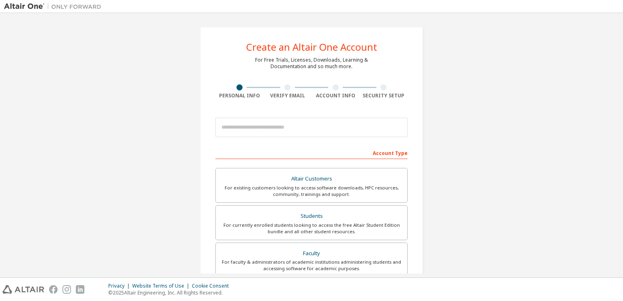  Describe the element at coordinates (311, 191) in the screenshot. I see `div: For existing customers looking to access software downloads, HPC resources, community, trainings ...` at that location.